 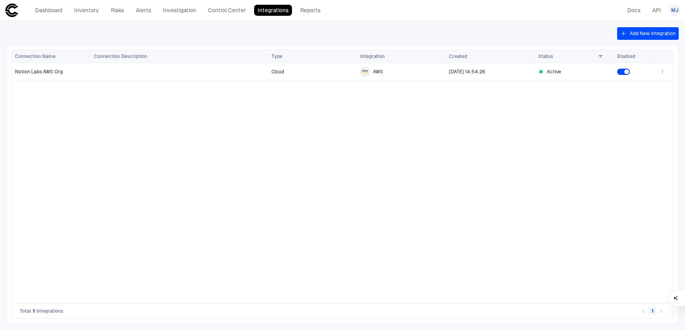 What do you see at coordinates (180, 10) in the screenshot?
I see `a: Investigation` at bounding box center [180, 10].